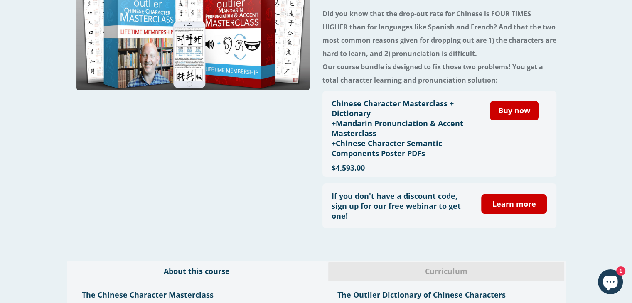  What do you see at coordinates (348, 168) in the screenshot?
I see `span: $4,593.00` at bounding box center [348, 168].